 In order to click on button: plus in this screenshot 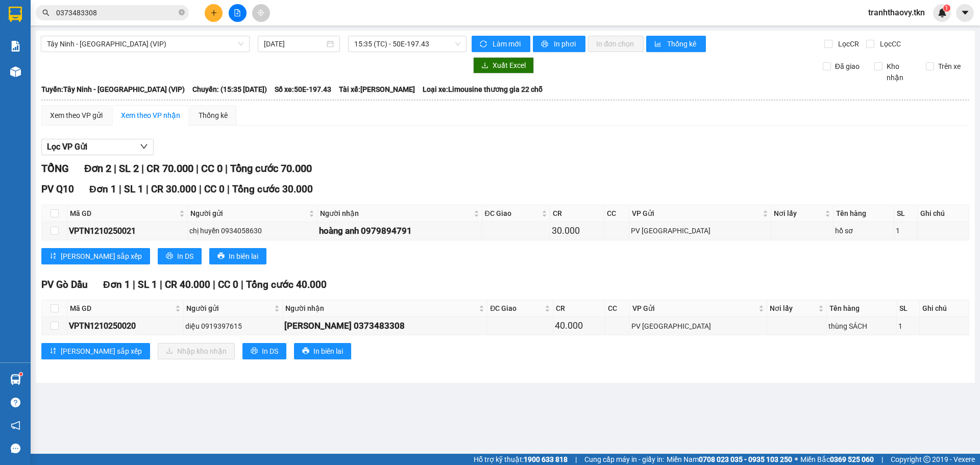, I will do `click(213, 13)`.